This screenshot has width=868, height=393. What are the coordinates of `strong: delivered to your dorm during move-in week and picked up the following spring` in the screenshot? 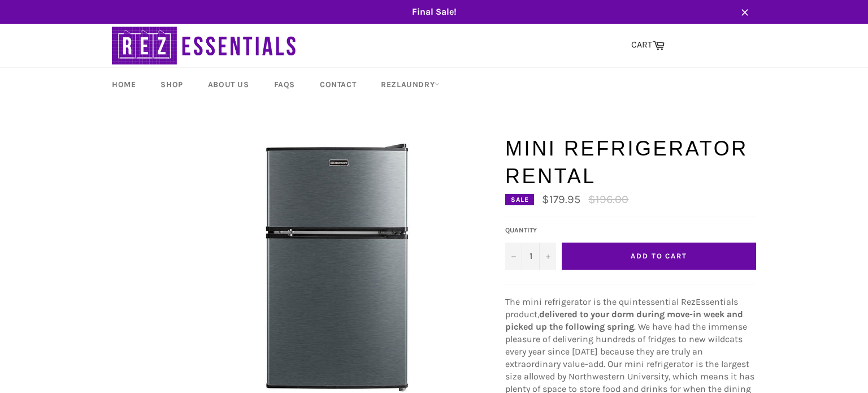 It's located at (624, 319).